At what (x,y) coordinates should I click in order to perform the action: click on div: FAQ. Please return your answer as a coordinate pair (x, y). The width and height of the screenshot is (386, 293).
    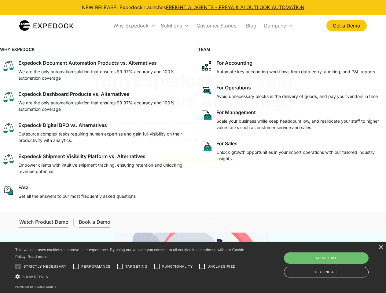
    Looking at the image, I should click on (23, 188).